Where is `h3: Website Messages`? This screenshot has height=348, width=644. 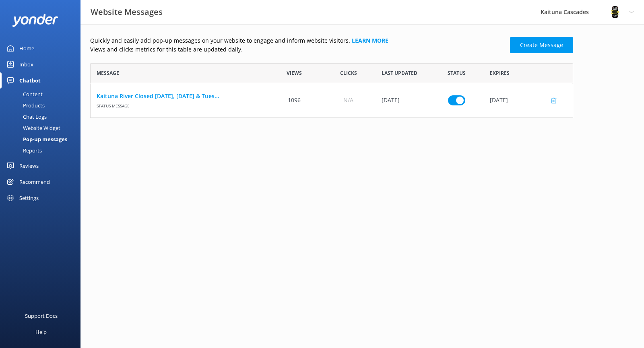 h3: Website Messages is located at coordinates (126, 12).